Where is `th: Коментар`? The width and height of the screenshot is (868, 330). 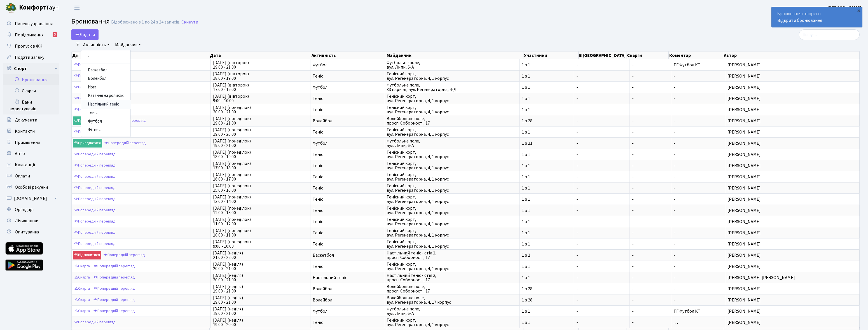 th: Коментар is located at coordinates (696, 55).